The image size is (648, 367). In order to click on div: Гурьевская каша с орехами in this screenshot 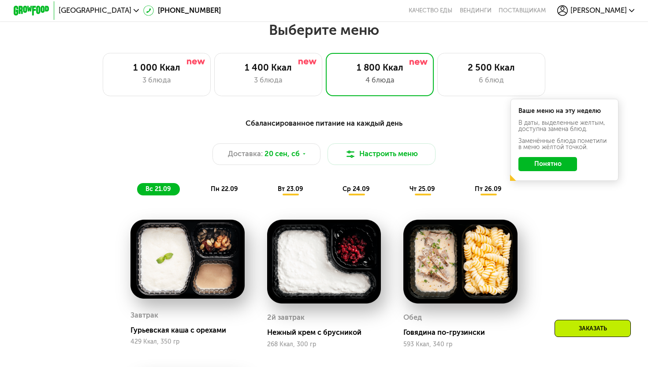, I will do `click(191, 330)`.